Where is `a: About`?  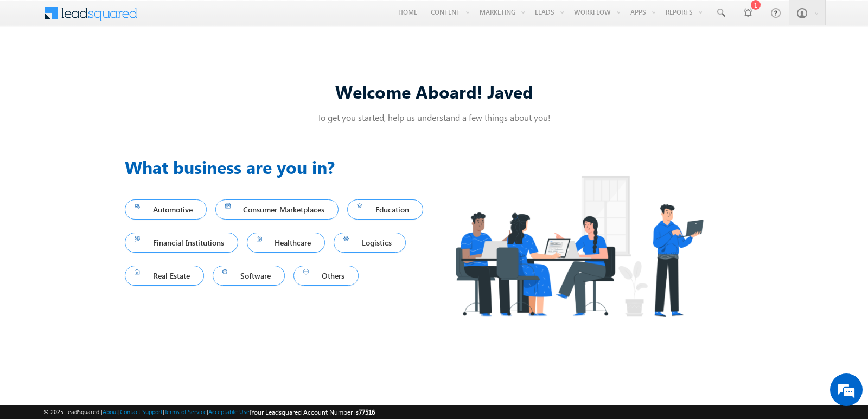 a: About is located at coordinates (110, 412).